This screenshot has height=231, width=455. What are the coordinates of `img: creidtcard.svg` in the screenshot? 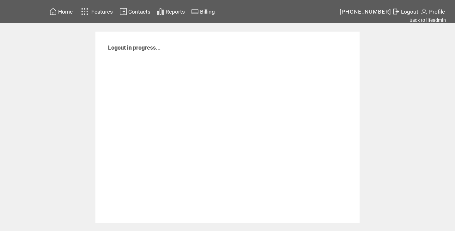 It's located at (195, 11).